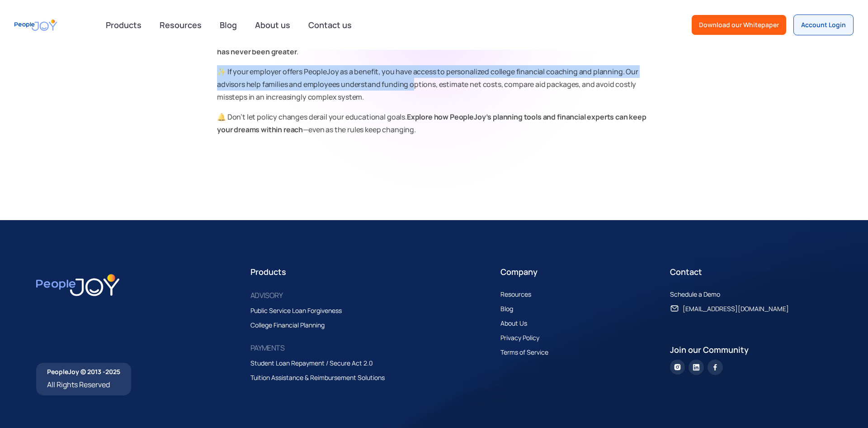 The image size is (868, 428). I want to click on div: ADVISORY, so click(267, 295).